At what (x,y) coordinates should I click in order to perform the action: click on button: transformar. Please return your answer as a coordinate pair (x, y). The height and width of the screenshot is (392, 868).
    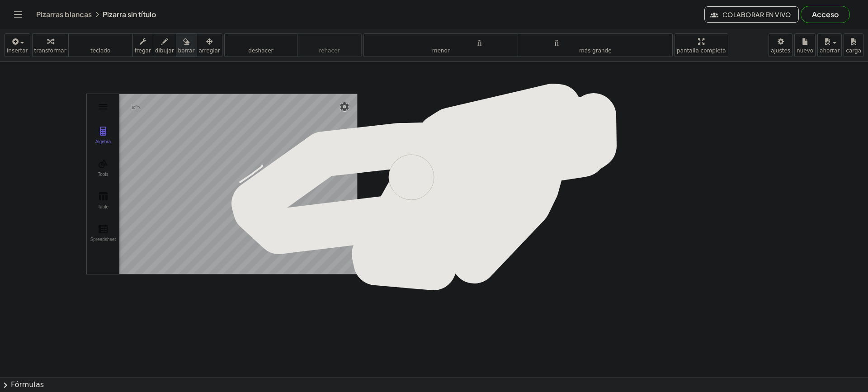
    Looking at the image, I should click on (50, 45).